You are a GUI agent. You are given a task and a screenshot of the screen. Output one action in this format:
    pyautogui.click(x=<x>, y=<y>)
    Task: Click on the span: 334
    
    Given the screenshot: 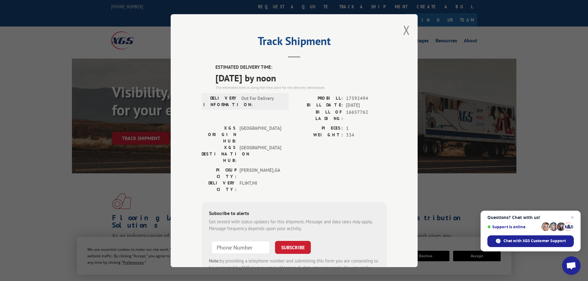 What is the action you would take?
    pyautogui.click(x=366, y=135)
    